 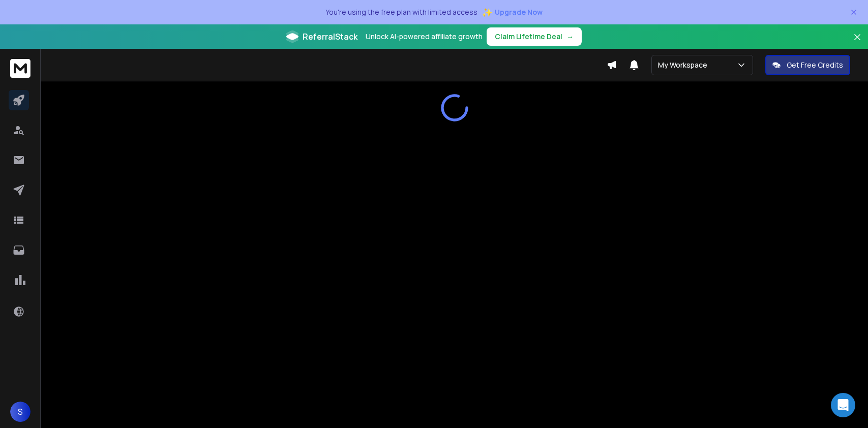 I want to click on span: Upgrade Now, so click(x=519, y=13).